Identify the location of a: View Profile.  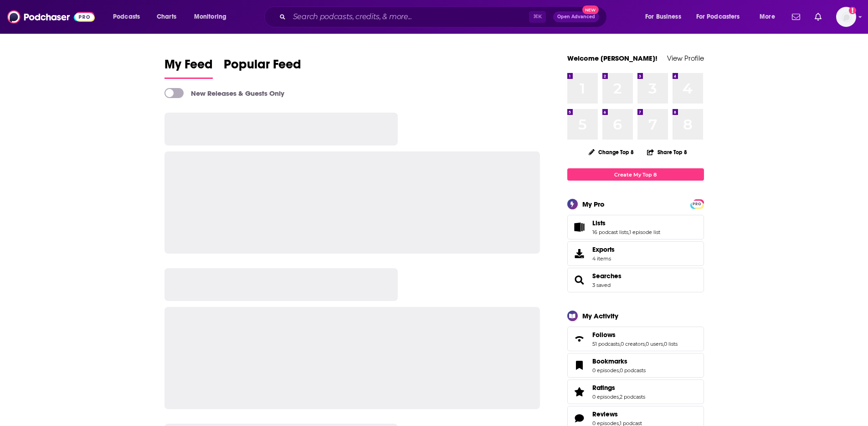
(685, 58).